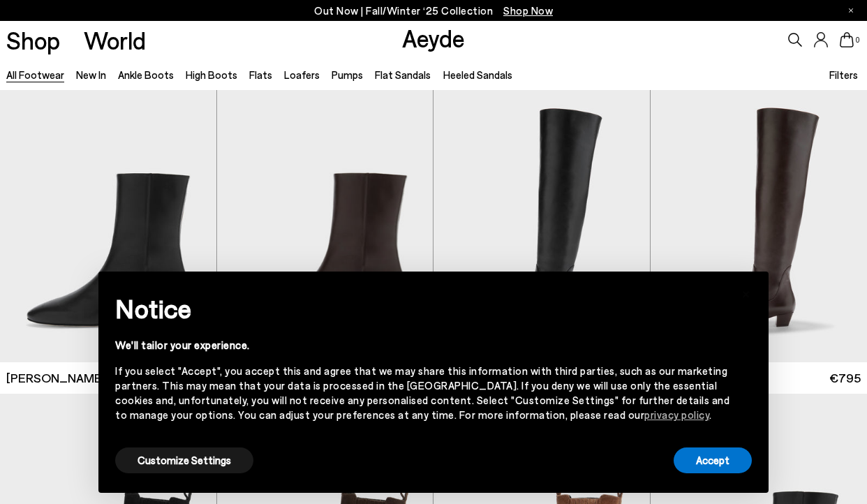 Image resolution: width=867 pixels, height=504 pixels. Describe the element at coordinates (677, 415) in the screenshot. I see `a: privacy policy` at that location.